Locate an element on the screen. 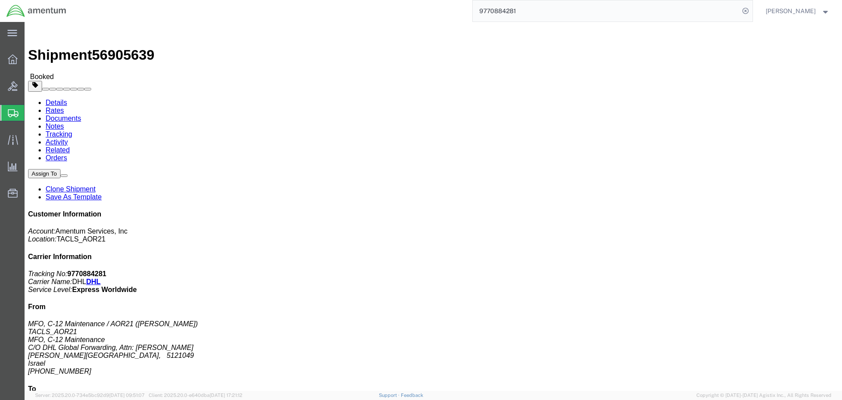 Image resolution: width=842 pixels, height=400 pixels. span: Client: 2025.20.0-e640dba is located at coordinates (196, 395).